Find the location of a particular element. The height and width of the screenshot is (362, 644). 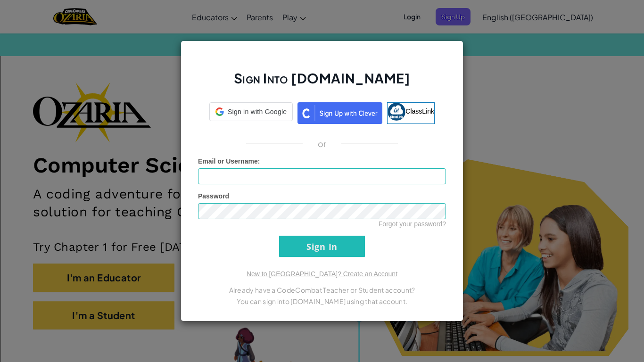

span: ClassLink is located at coordinates (420, 111).